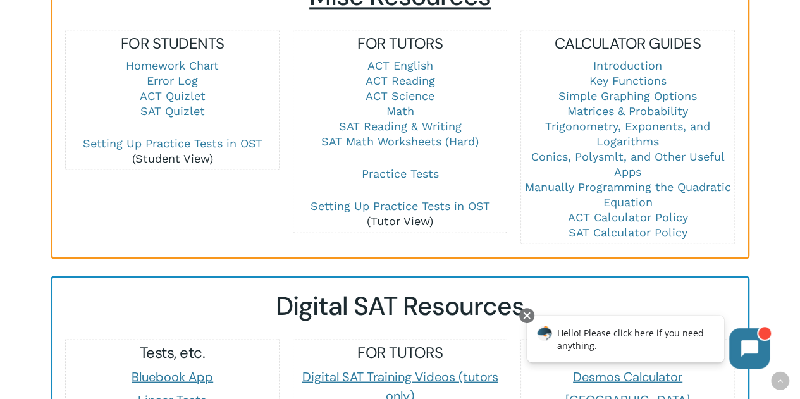 The image size is (800, 399). Describe the element at coordinates (627, 44) in the screenshot. I see `h5: CALCULATOR GUIDES` at that location.